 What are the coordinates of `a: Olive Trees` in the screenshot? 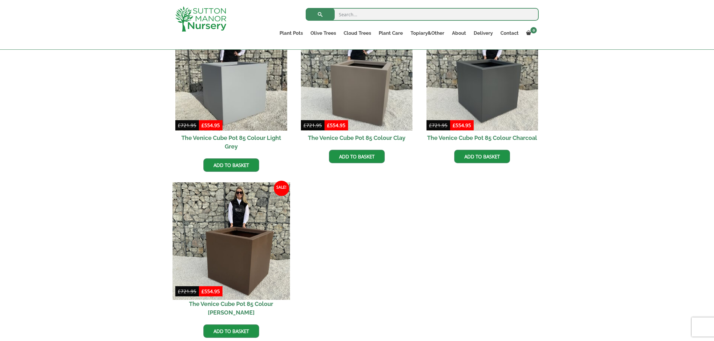 It's located at (323, 33).